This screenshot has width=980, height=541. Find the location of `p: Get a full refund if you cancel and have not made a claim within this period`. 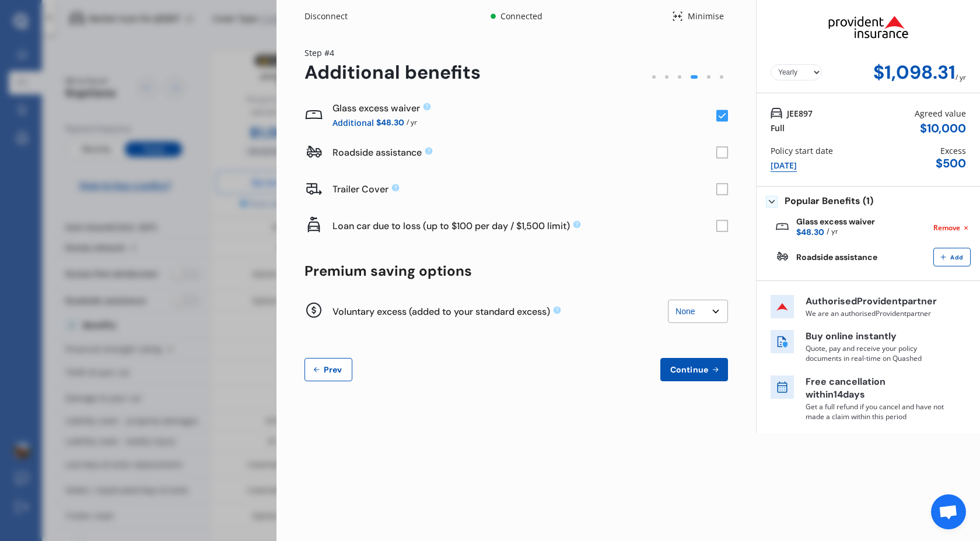

p: Get a full refund if you cancel and have not made a claim within this period is located at coordinates (876, 412).